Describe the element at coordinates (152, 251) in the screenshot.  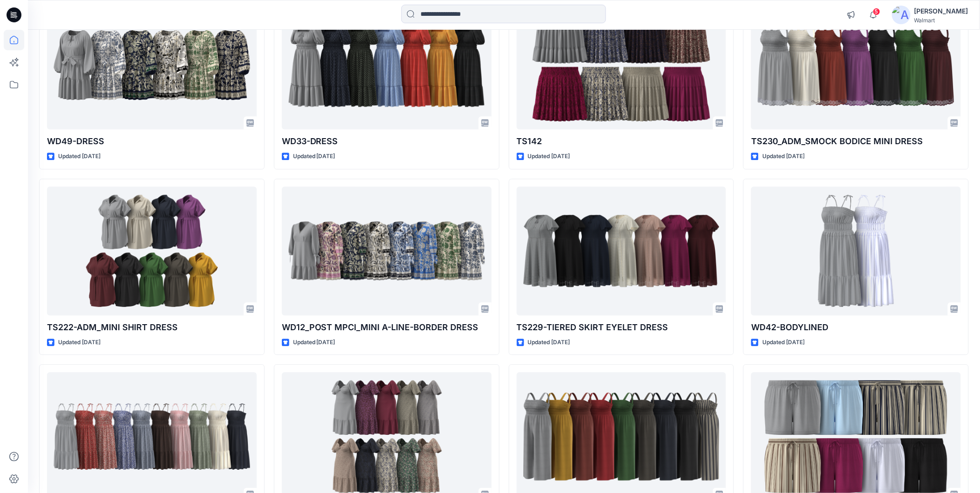
I see `a: TS222-ADM_MINI SHIRT DRESS` at that location.